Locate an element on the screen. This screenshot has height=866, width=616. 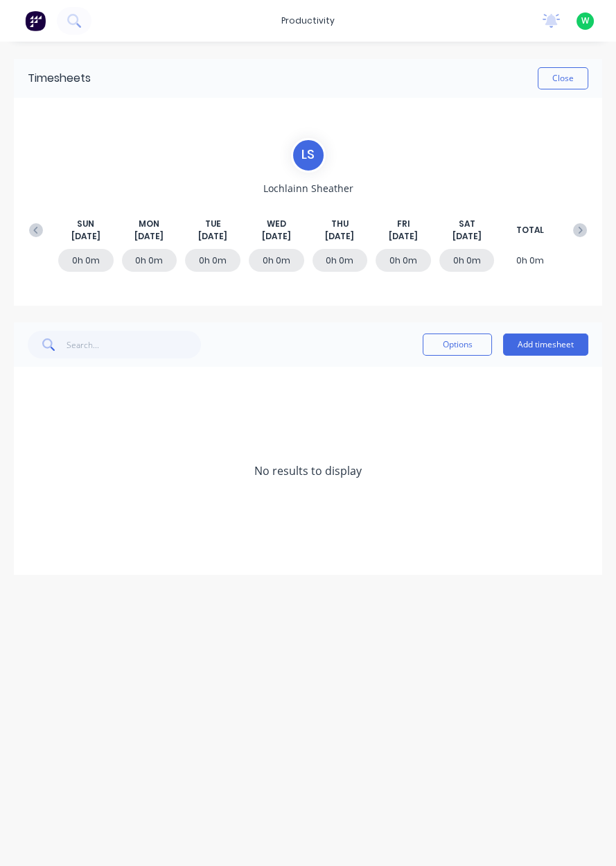
button: Add timesheet is located at coordinates (545, 344).